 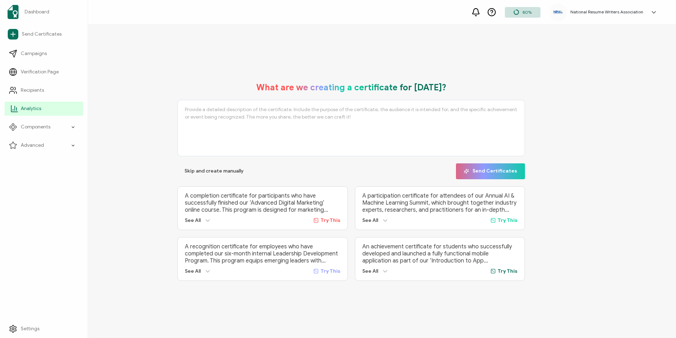 I want to click on span: Analytics, so click(x=31, y=109).